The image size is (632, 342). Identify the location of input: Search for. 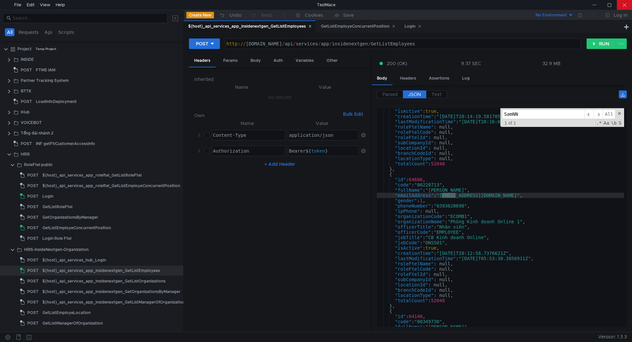
(543, 114).